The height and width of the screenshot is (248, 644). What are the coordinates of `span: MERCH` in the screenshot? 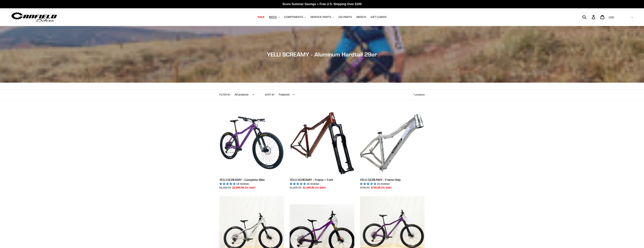 It's located at (361, 17).